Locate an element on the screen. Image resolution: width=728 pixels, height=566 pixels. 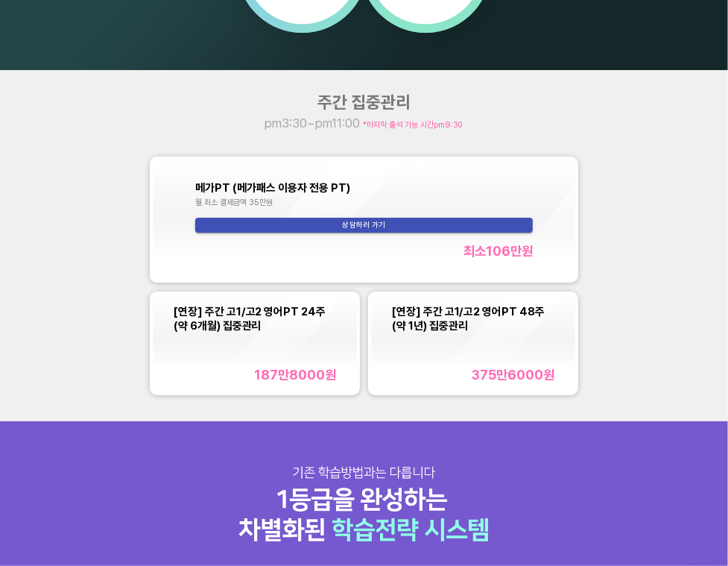
div: 187만8000 원 is located at coordinates (295, 374).